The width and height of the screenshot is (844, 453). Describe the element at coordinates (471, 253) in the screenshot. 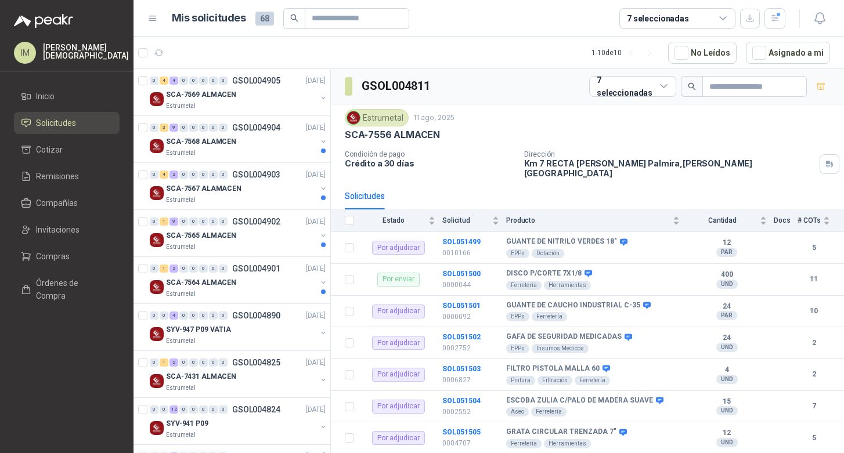

I see `p: 0010166` at that location.